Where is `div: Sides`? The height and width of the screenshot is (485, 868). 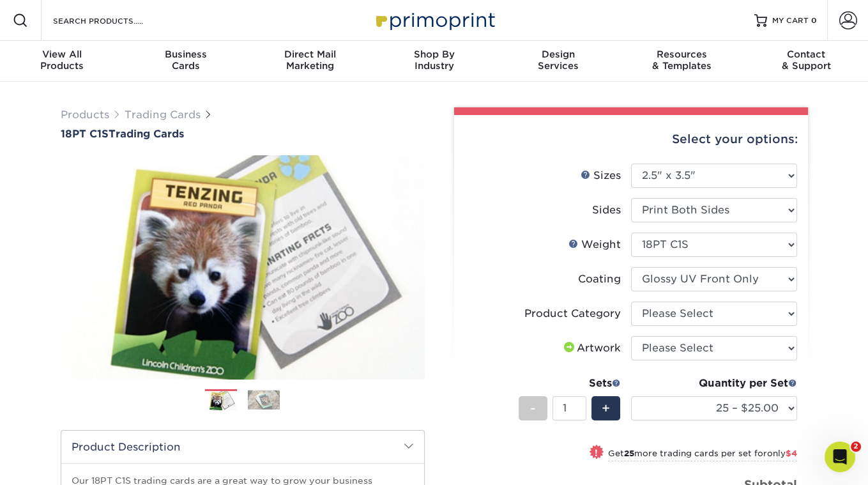 div: Sides is located at coordinates (606, 211).